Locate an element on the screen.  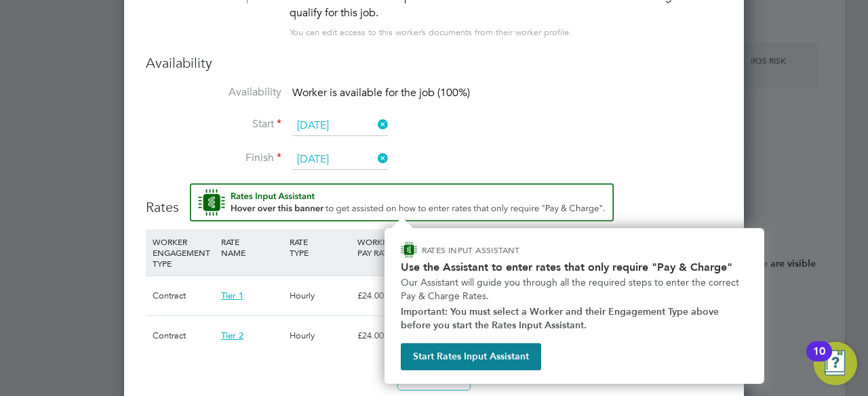
h3: Availability is located at coordinates (434, 63).